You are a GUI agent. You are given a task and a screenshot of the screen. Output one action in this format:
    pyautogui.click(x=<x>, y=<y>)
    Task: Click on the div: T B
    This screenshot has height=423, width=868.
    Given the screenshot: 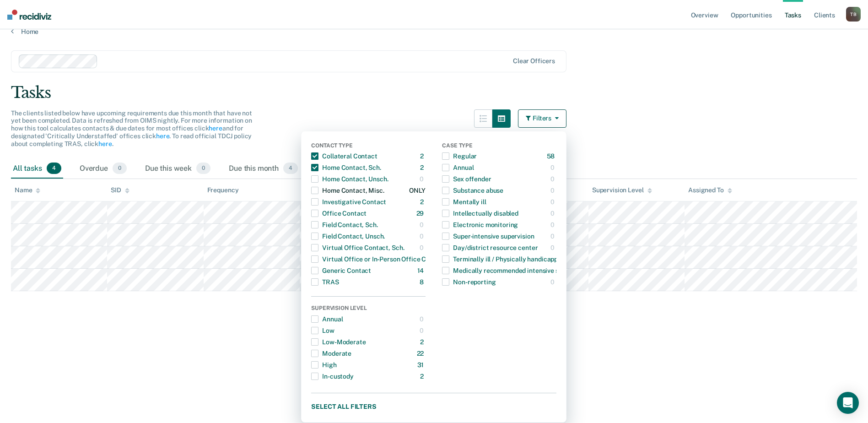 What is the action you would take?
    pyautogui.click(x=853, y=14)
    